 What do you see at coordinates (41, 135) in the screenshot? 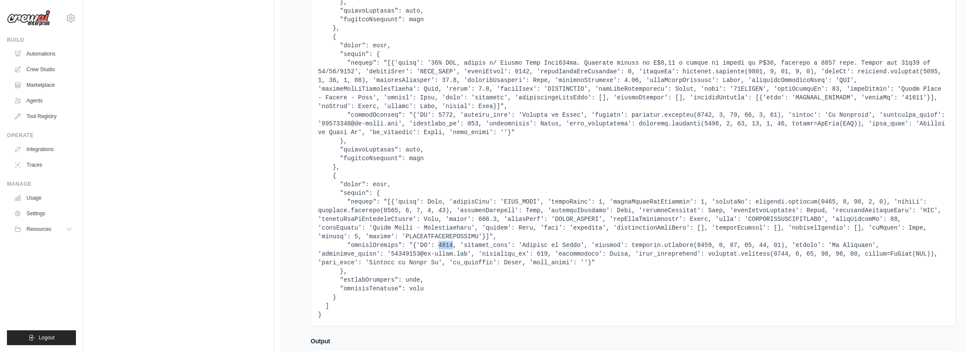
I see `div: Operate` at bounding box center [41, 135].